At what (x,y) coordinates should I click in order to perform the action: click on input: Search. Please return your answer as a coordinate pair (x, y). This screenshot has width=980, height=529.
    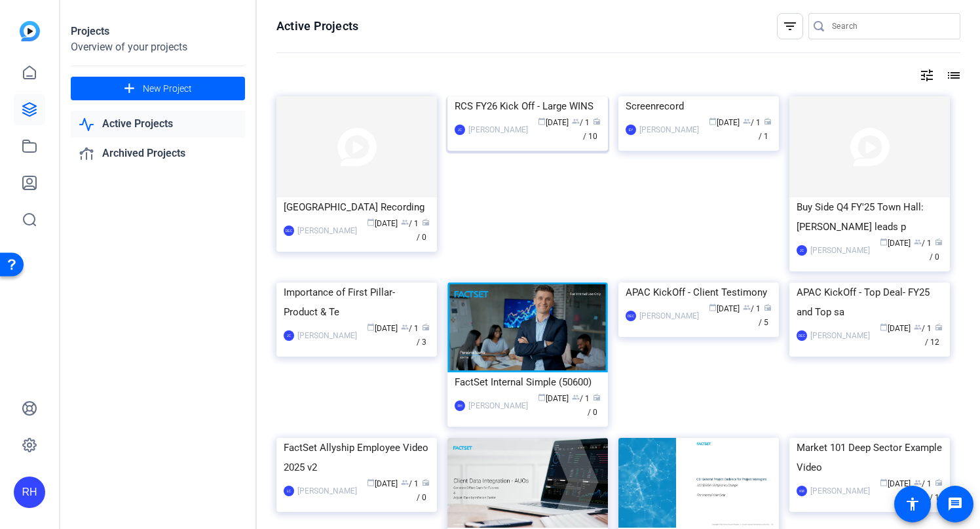
    Looking at the image, I should click on (890, 26).